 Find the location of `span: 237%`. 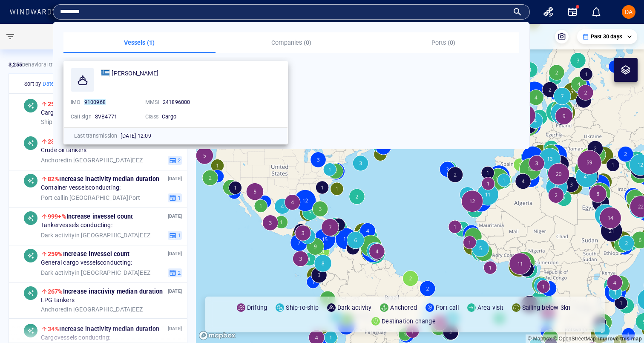

span: 237% is located at coordinates (56, 141).